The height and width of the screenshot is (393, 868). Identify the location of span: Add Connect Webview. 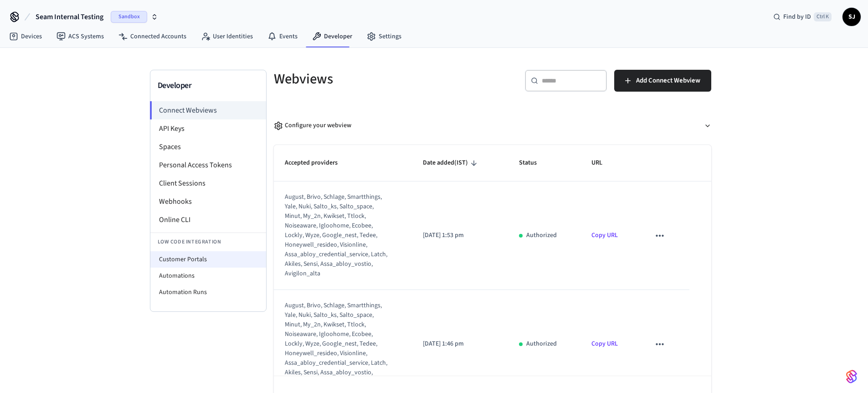
(668, 81).